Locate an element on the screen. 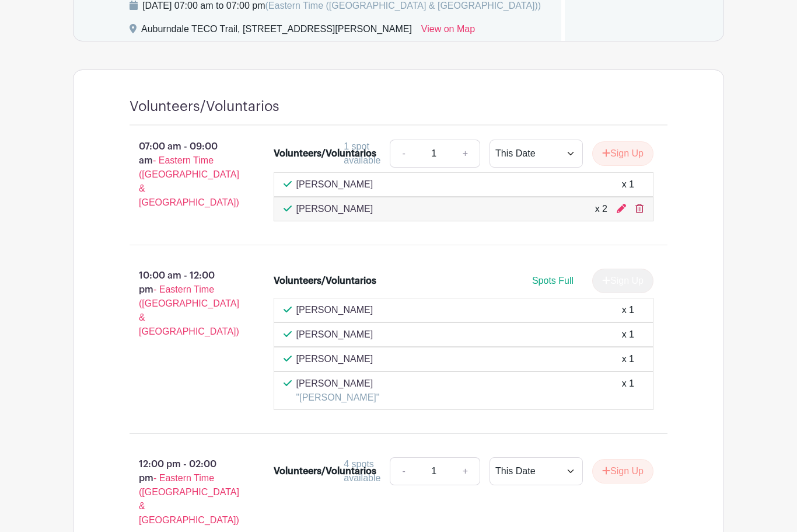 The width and height of the screenshot is (797, 532). p: 10:00 am - 12:00 pm is located at coordinates (183, 303).